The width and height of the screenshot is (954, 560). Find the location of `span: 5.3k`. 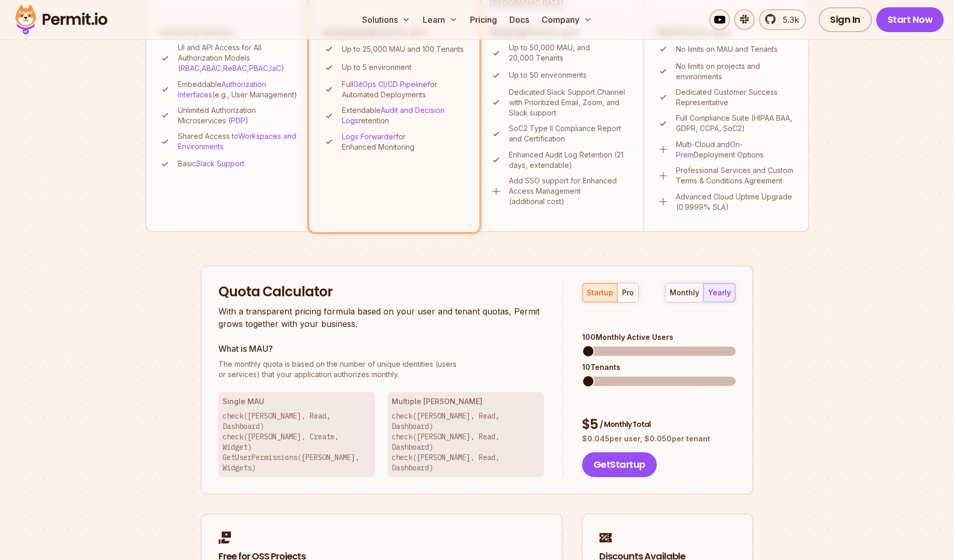

span: 5.3k is located at coordinates (787, 20).